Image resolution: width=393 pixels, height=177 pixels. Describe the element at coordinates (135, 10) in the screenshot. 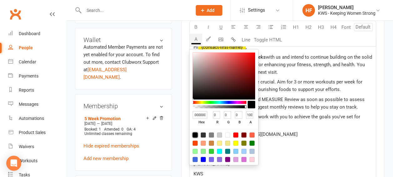

I see `input: Search...` at that location.